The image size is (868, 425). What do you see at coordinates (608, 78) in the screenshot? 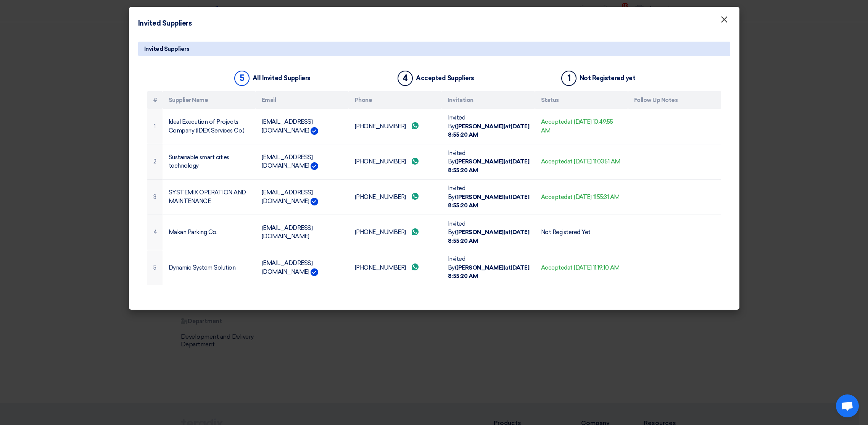
I see `div: Not Registered yet` at bounding box center [608, 78].